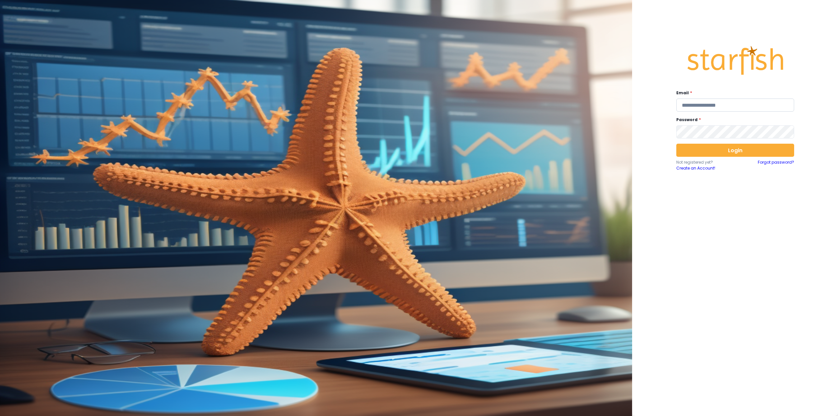  What do you see at coordinates (735, 150) in the screenshot?
I see `button: Login` at bounding box center [735, 150].